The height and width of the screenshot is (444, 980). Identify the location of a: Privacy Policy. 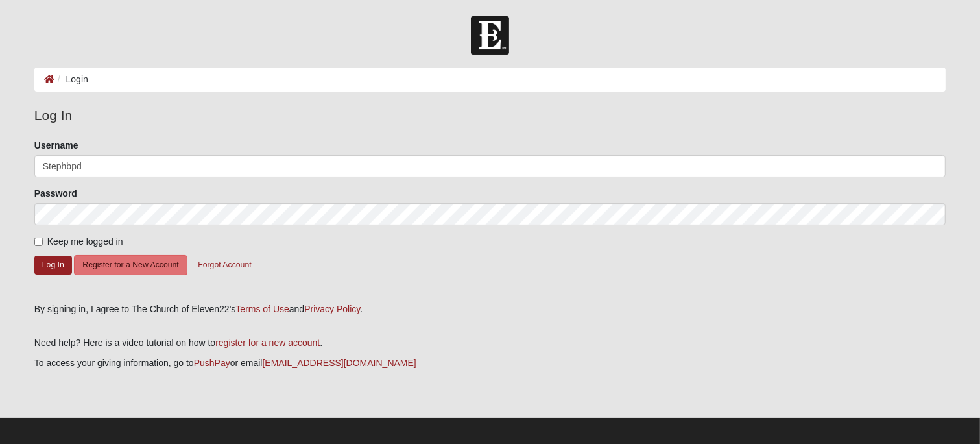
(332, 309).